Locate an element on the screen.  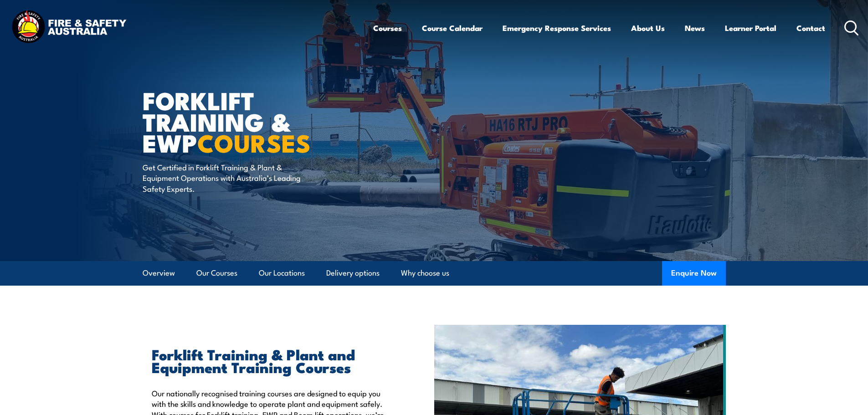
h2: Forklift Training & Plant and Equipment Training Courses is located at coordinates (272, 360).